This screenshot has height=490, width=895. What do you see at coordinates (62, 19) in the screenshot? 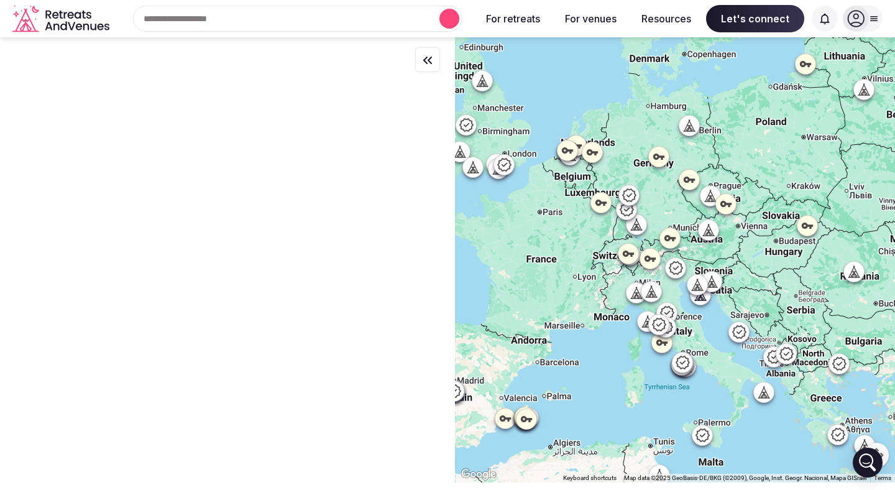
I see `svg: Retreats and Venues company logo` at bounding box center [62, 19].